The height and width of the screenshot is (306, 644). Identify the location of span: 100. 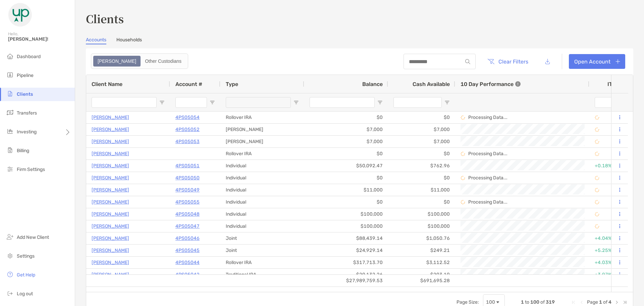
(535, 302).